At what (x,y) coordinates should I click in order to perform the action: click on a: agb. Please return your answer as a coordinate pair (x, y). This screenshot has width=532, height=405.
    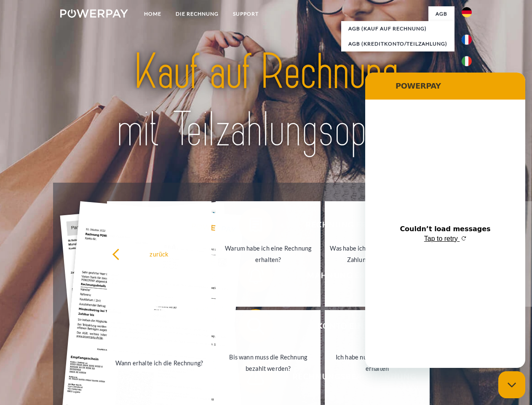
    Looking at the image, I should click on (442, 14).